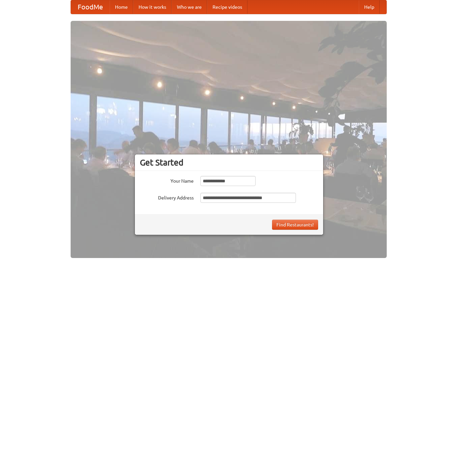 This screenshot has height=476, width=457. What do you see at coordinates (167, 197) in the screenshot?
I see `label: Delivery Address` at bounding box center [167, 197].